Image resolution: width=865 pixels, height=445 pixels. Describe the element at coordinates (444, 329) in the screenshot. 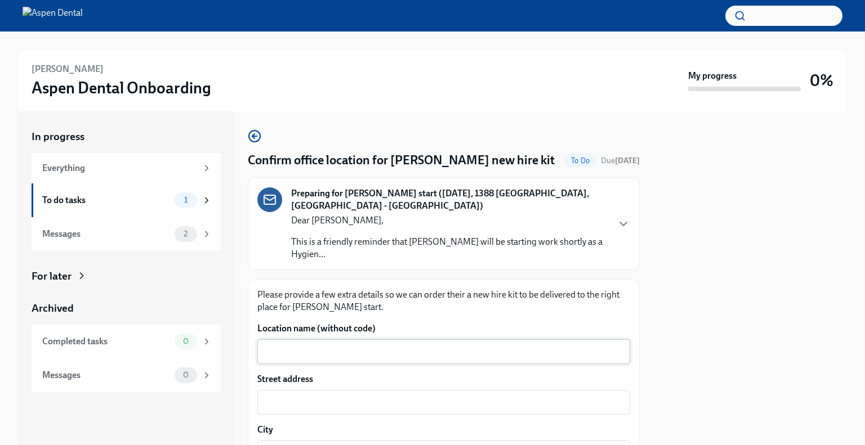

I see `label: Location name (without code)` at that location.